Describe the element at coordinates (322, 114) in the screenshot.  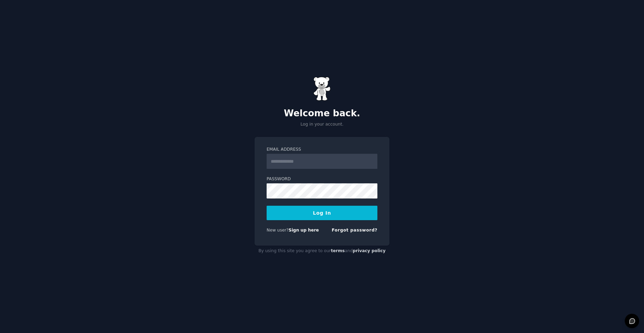
I see `h2: Welcome back.` at that location.